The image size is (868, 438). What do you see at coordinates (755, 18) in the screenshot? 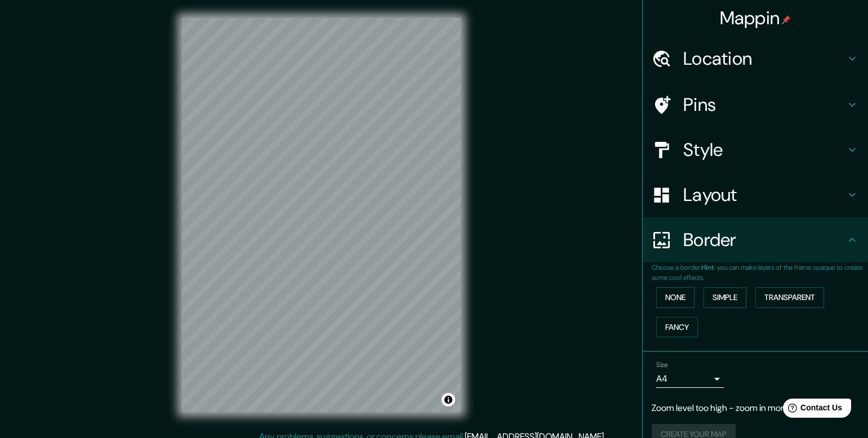
I see `h4: Mappin` at bounding box center [755, 18].